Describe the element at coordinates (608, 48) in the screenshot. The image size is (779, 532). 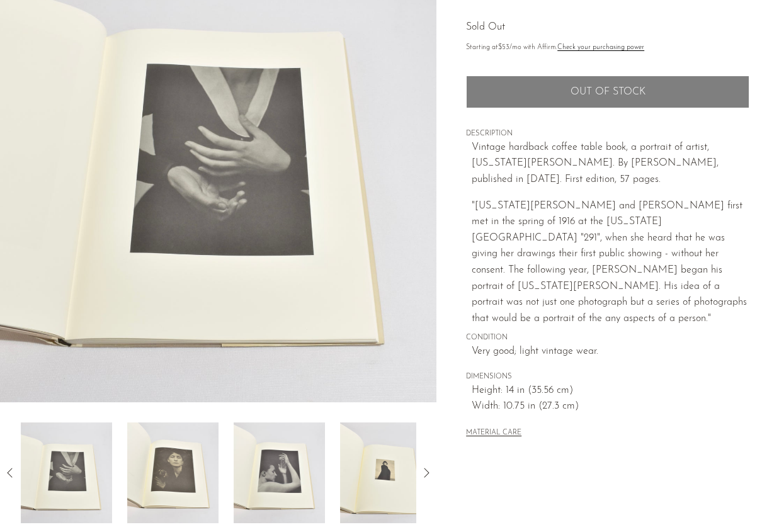
I see `p: Starting at /mo with Affirm.` at that location.